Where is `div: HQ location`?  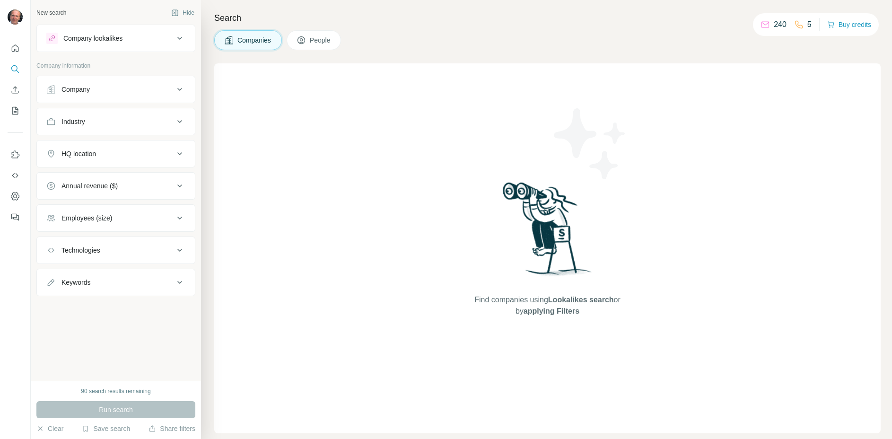
div: HQ location is located at coordinates (79, 154).